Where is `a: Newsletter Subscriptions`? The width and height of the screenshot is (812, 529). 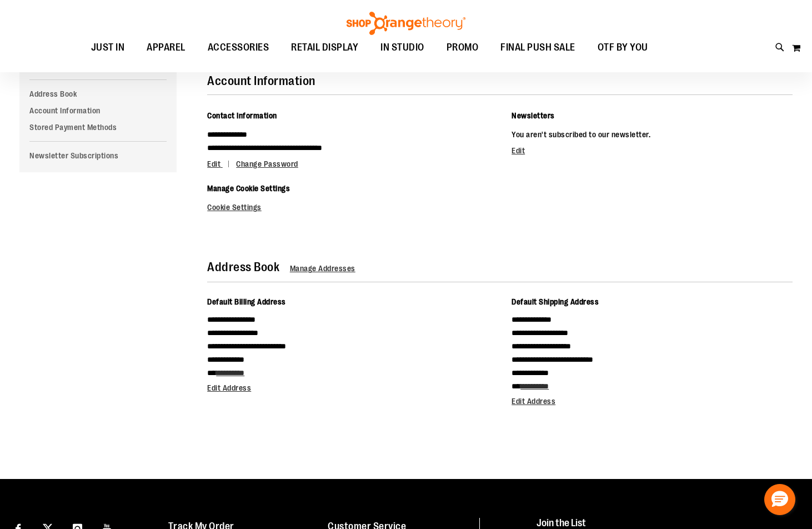 a: Newsletter Subscriptions is located at coordinates (98, 155).